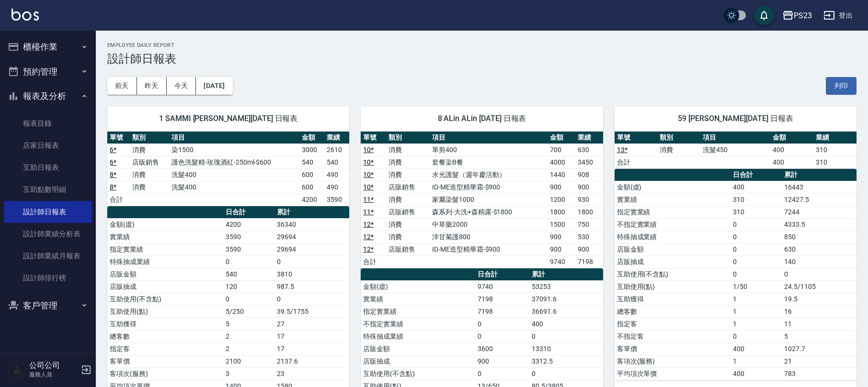  What do you see at coordinates (152, 86) in the screenshot?
I see `button: 昨天` at bounding box center [152, 86].